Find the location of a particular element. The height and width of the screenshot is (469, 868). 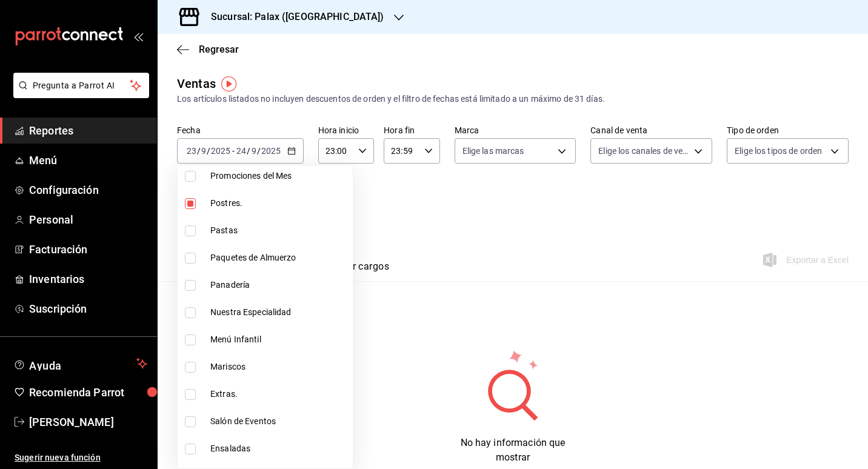

span: Extras. is located at coordinates (279, 394).